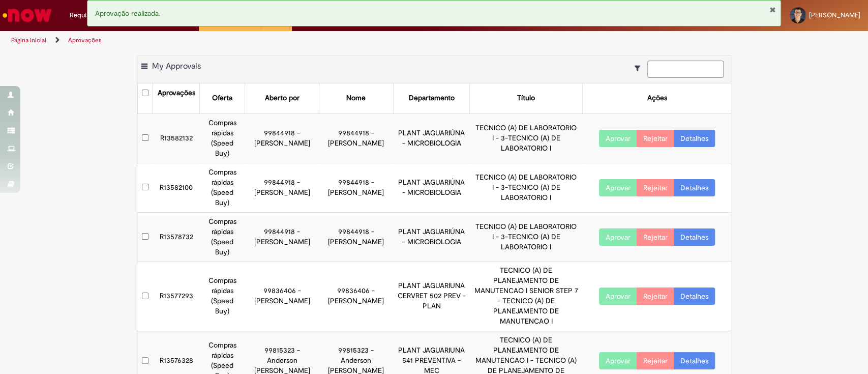  Describe the element at coordinates (282, 98) in the screenshot. I see `div: Aberto por` at that location.